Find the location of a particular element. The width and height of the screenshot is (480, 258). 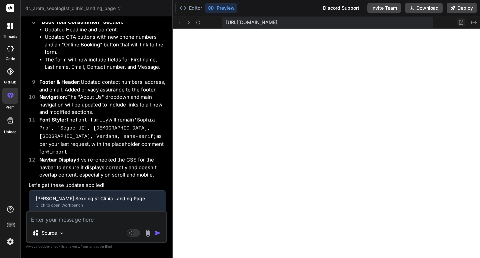

label: code is located at coordinates (10, 59).